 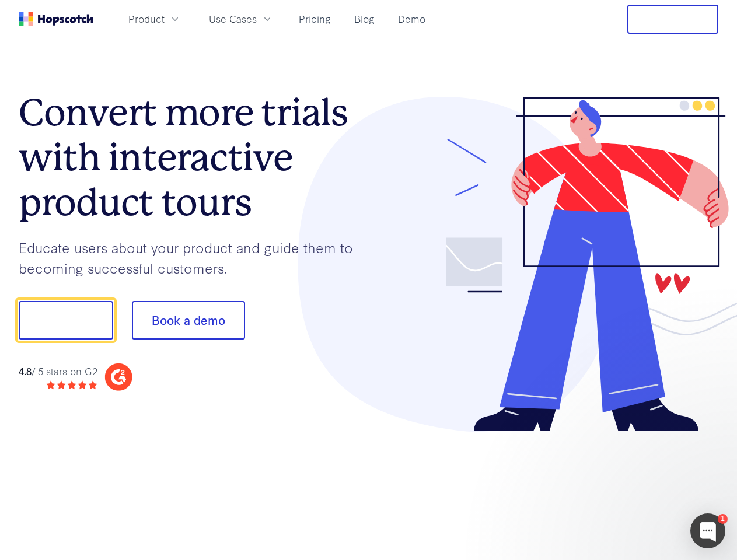 What do you see at coordinates (56, 19) in the screenshot?
I see `a: Home` at bounding box center [56, 19].